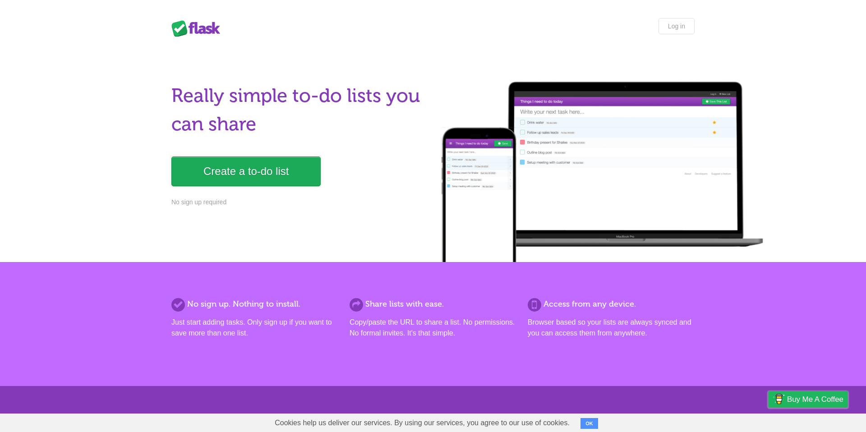 This screenshot has width=866, height=432. I want to click on span: Buy me a coffee, so click(815, 399).